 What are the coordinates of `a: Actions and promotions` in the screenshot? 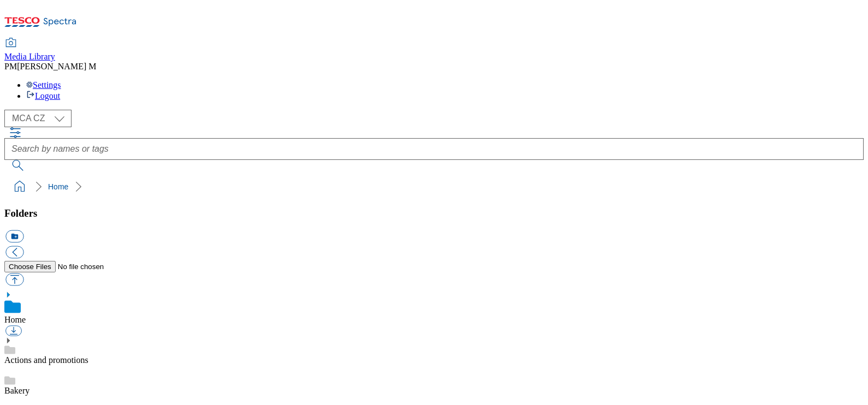 It's located at (46, 359).